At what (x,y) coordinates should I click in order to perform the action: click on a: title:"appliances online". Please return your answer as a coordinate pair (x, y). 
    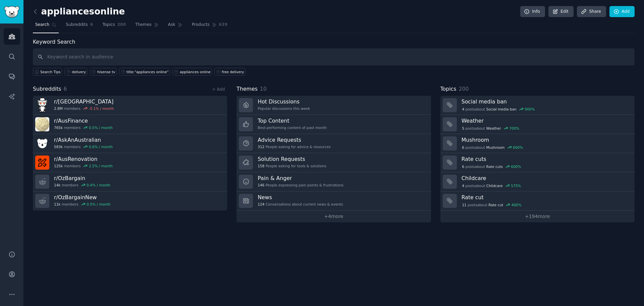
    Looking at the image, I should click on (145, 72).